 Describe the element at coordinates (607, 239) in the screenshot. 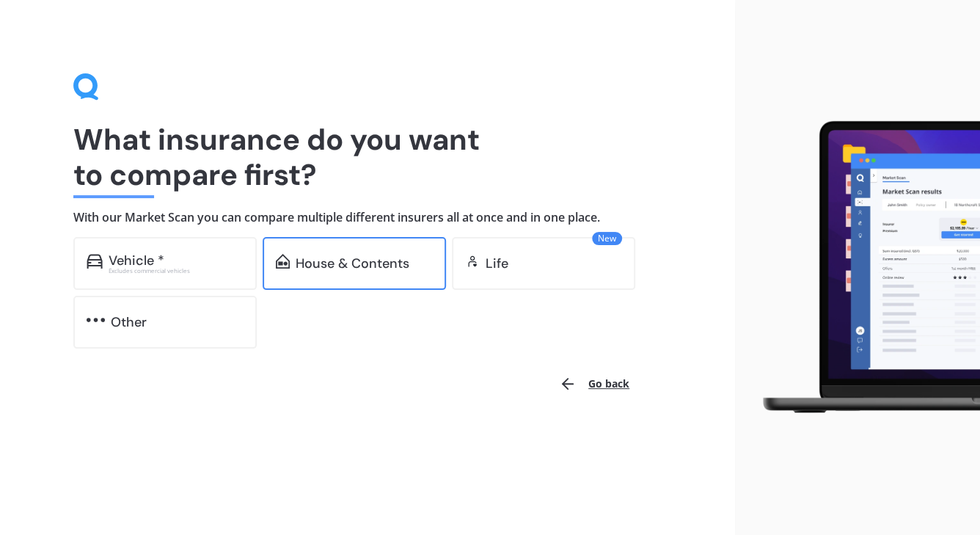

I see `span: New` at that location.